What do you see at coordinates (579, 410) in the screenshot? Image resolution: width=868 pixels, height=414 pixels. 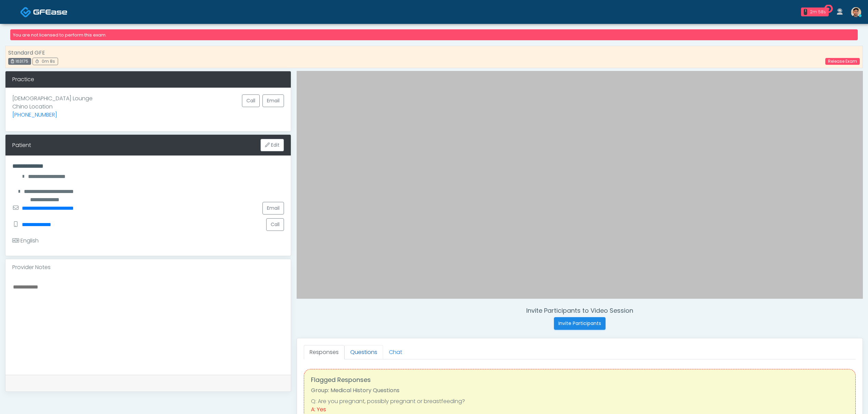 I see `div: A: Yes` at bounding box center [579, 410].